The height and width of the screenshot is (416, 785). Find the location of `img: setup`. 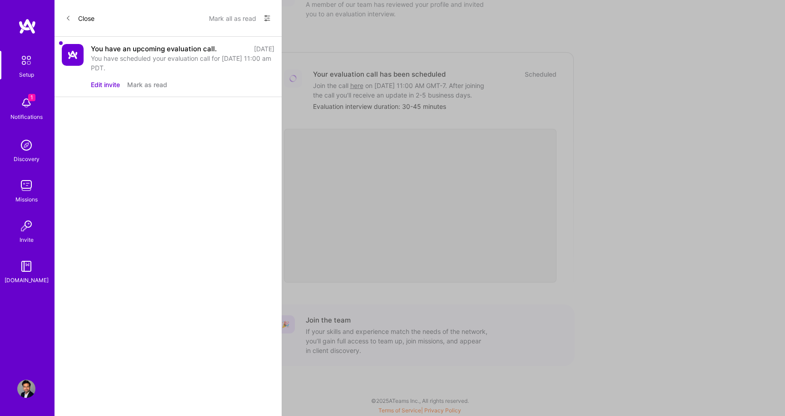

img: setup is located at coordinates (26, 60).